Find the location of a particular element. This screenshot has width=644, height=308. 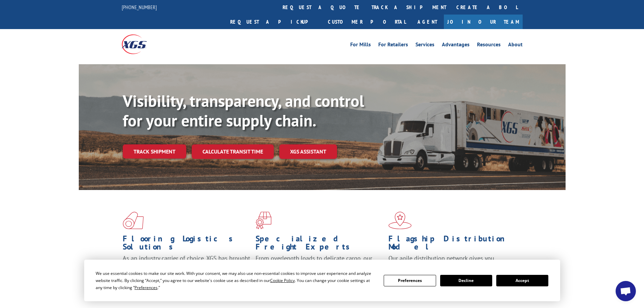

a: For Mills is located at coordinates (360, 46).